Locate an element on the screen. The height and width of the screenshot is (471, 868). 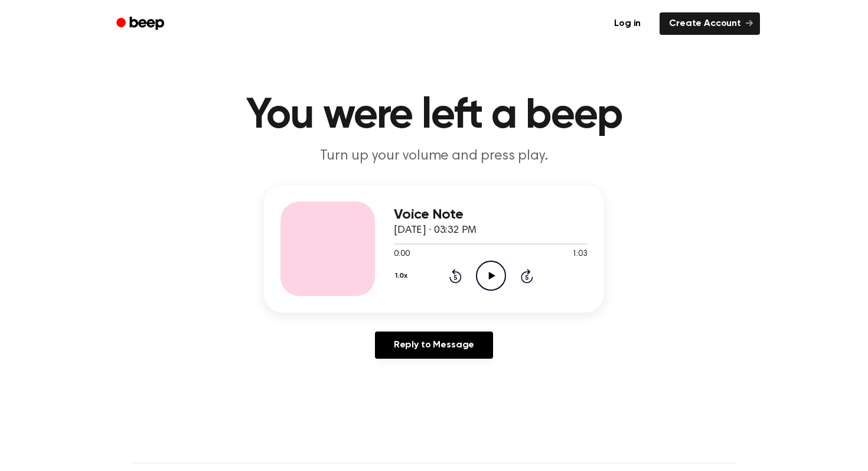
span: 1:03 is located at coordinates (580, 254).